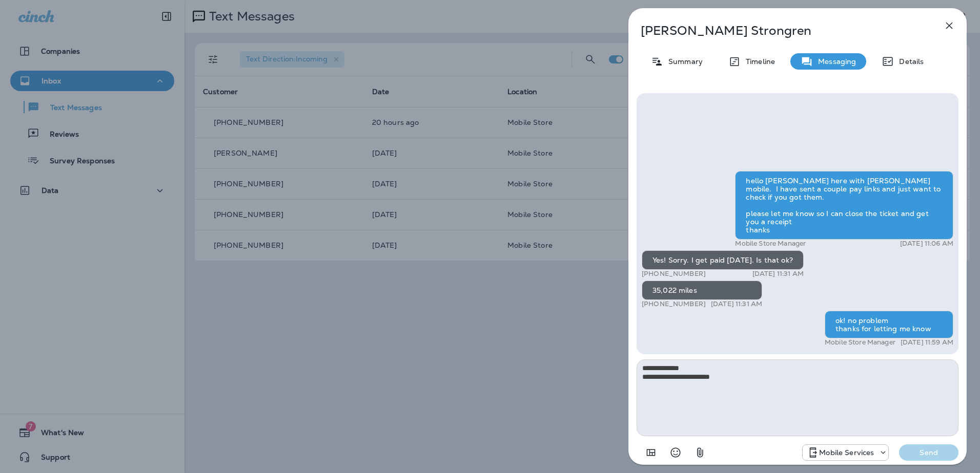 Image resolution: width=980 pixels, height=473 pixels. What do you see at coordinates (888, 324) in the screenshot?
I see `div: ok! no problem thanks for letting me know` at bounding box center [888, 324].